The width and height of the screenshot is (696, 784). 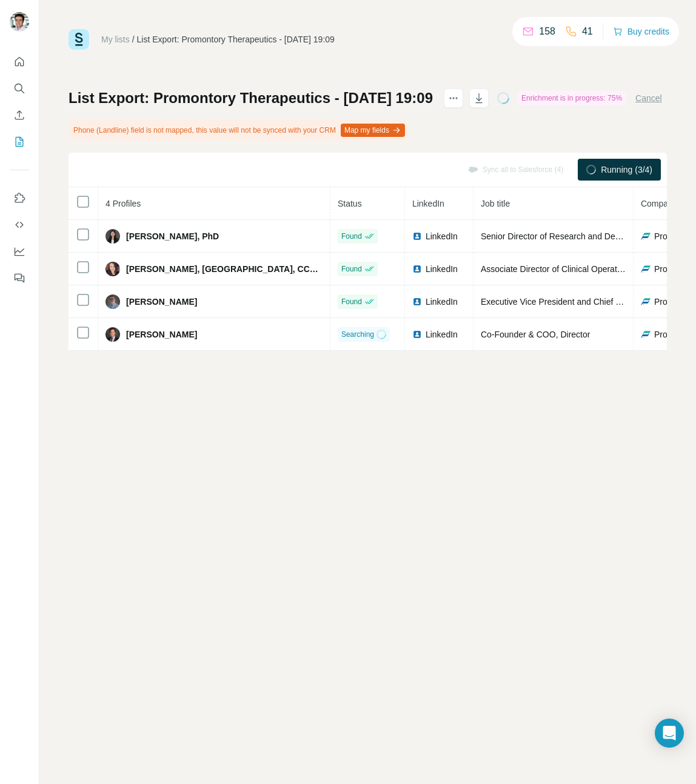 I want to click on span: Company, so click(x=659, y=204).